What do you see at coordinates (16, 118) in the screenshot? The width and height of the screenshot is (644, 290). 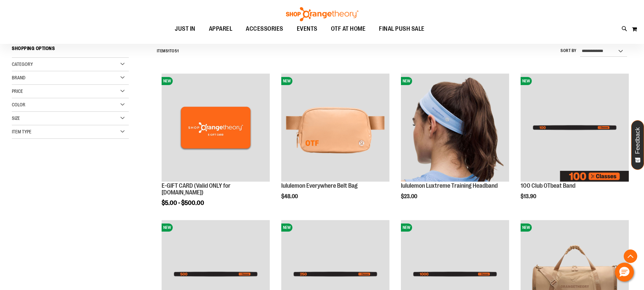 I see `span: Size` at bounding box center [16, 118].